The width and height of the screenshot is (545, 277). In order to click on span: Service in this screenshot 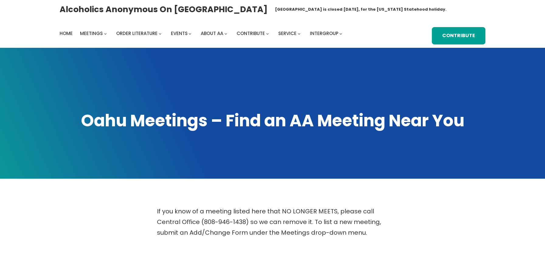, I will do `click(287, 33)`.